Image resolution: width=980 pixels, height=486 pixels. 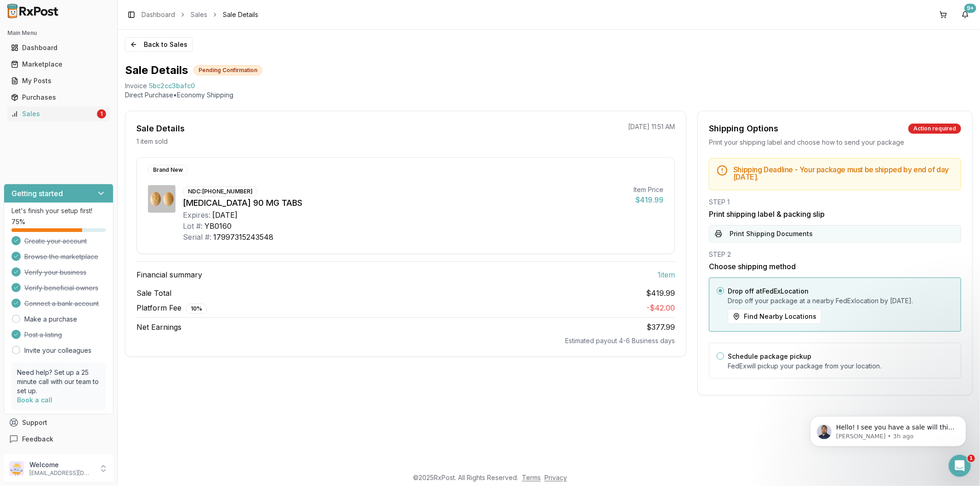 What do you see at coordinates (99, 40) in the screenshot?
I see `p: Message from Manuel, sent 3h ago` at bounding box center [99, 40].